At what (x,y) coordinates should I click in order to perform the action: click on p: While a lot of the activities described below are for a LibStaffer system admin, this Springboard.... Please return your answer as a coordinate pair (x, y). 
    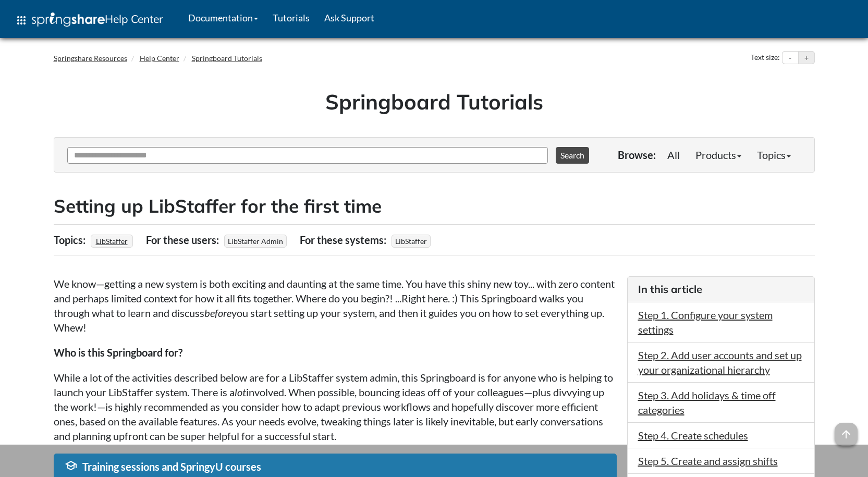
    Looking at the image, I should click on (335, 406).